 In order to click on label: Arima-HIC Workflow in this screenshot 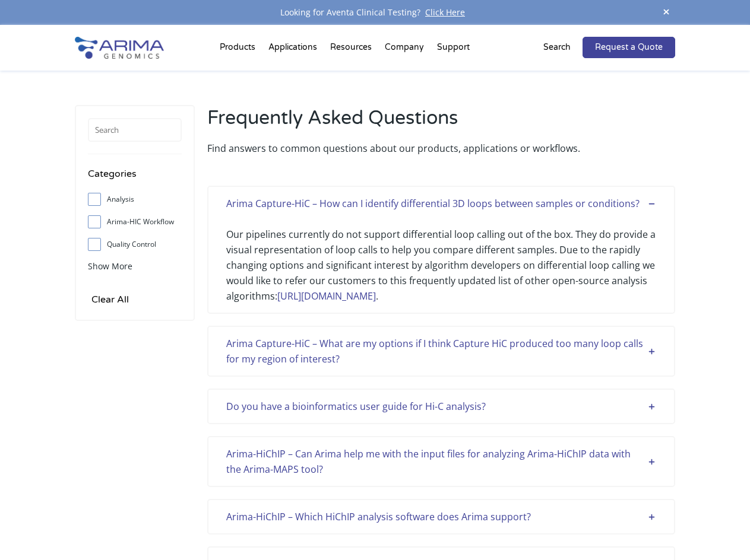, I will do `click(135, 222)`.